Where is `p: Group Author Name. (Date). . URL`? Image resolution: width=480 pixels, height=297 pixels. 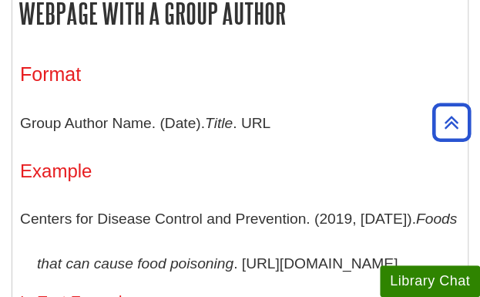 p: Group Author Name. (Date). . URL is located at coordinates (240, 123).